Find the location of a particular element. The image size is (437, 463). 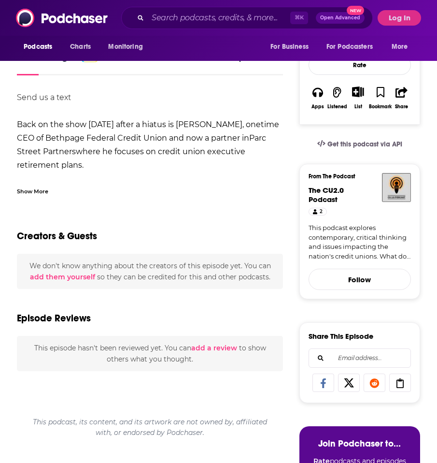

span: Get this podcast via API is located at coordinates (365, 144).